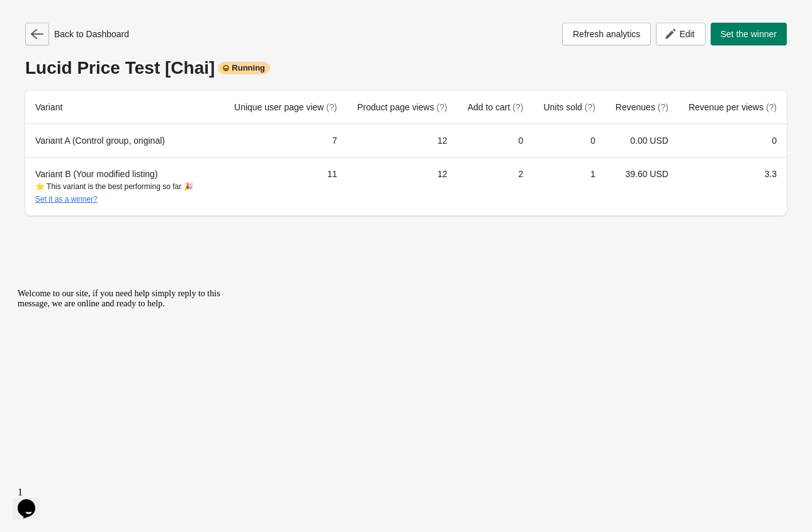  I want to click on td: 11, so click(285, 186).